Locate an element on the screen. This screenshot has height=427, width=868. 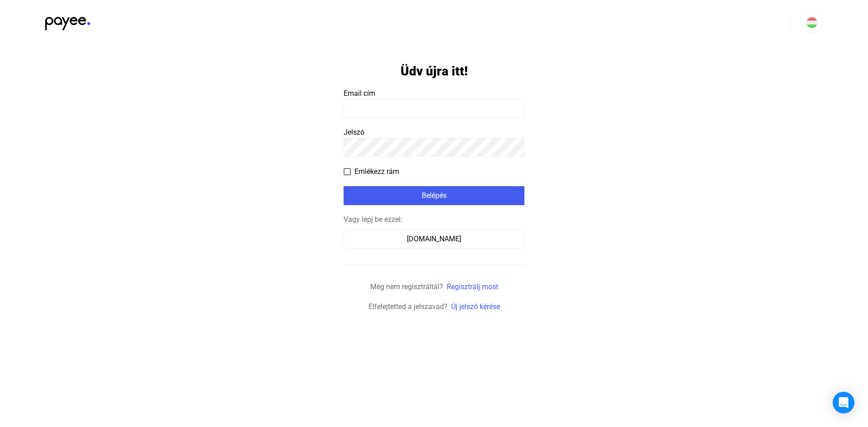
span: Emlékezz rám is located at coordinates (376, 171).